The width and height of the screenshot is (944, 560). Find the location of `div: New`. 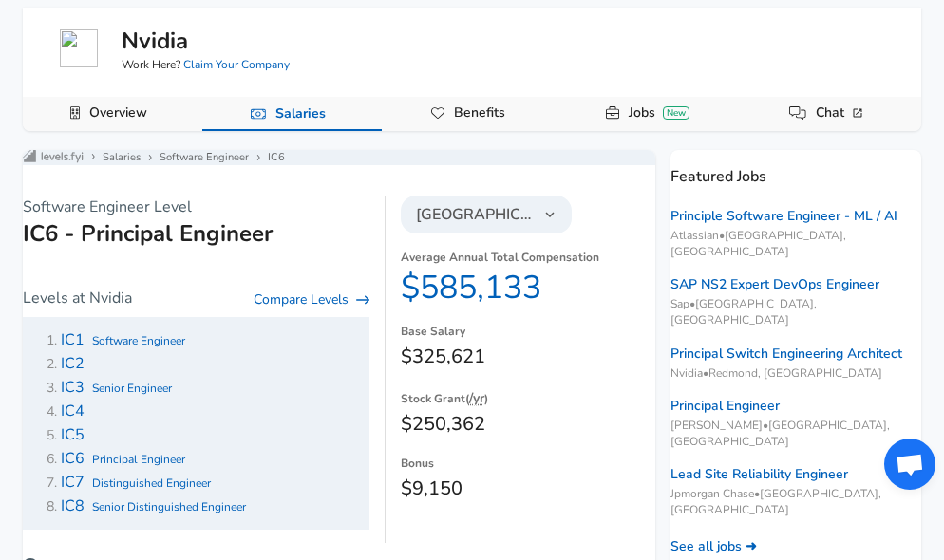

div: New is located at coordinates (676, 113).